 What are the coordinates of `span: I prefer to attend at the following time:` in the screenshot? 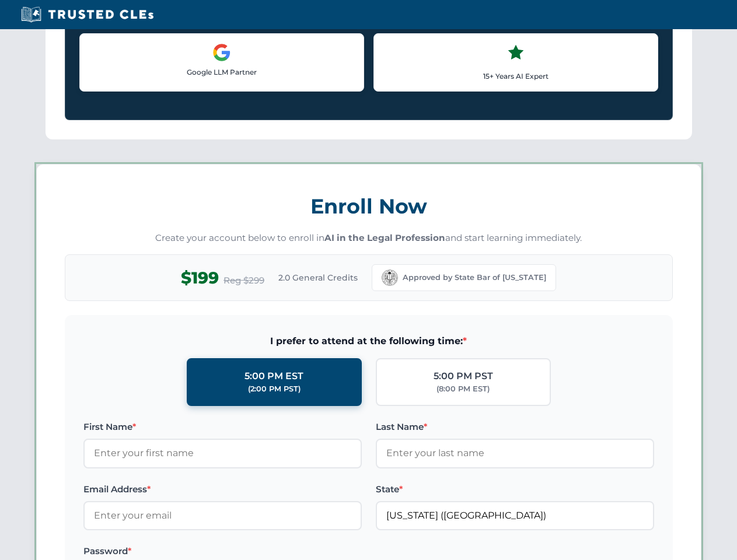 It's located at (368, 341).